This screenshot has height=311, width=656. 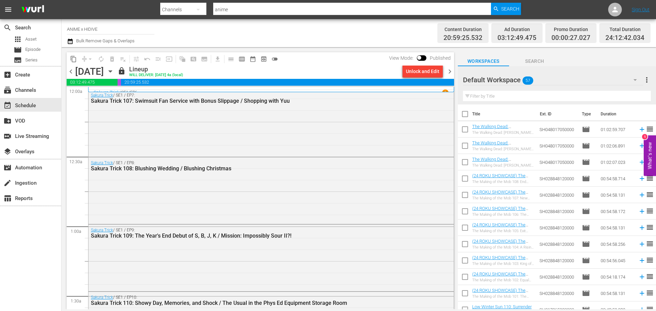 What do you see at coordinates (624, 38) in the screenshot?
I see `span: 24:12:42.034` at bounding box center [624, 38].